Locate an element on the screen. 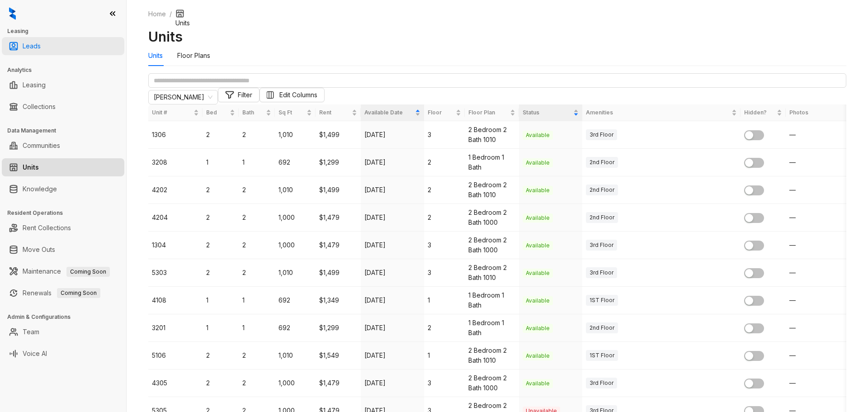 The image size is (868, 412). li: Renewals is located at coordinates (63, 293).